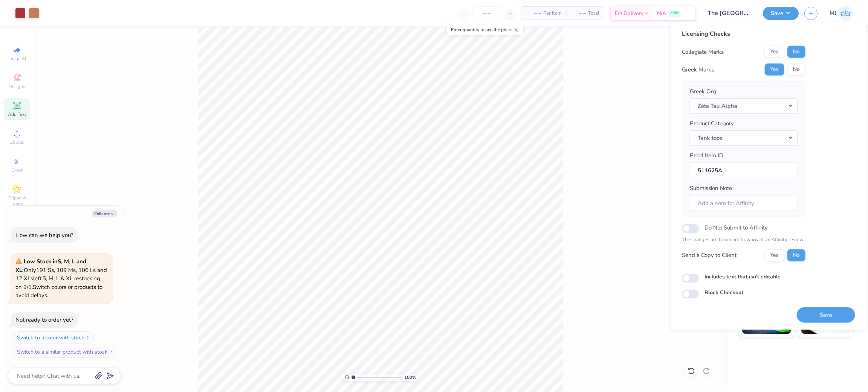  Describe the element at coordinates (709, 255) in the screenshot. I see `div: Send a Copy to Client` at that location.